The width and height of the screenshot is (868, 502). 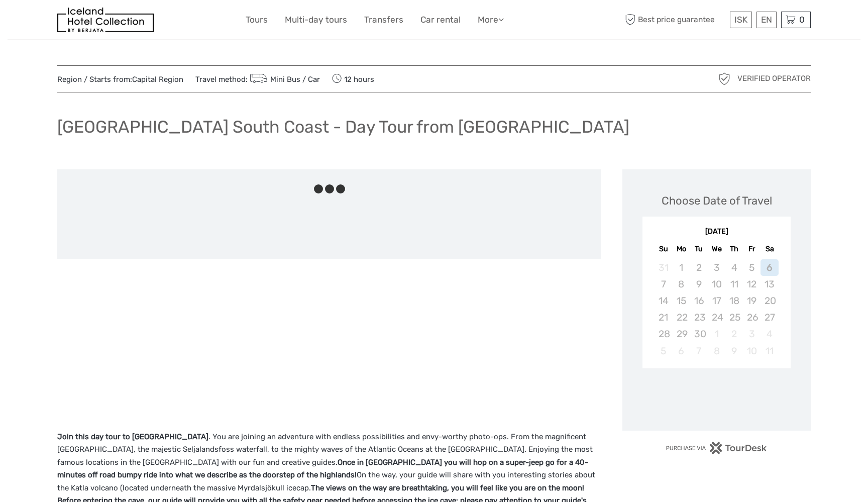 I want to click on div: Not available Wednesday, September 10th, 2025, so click(x=716, y=284).